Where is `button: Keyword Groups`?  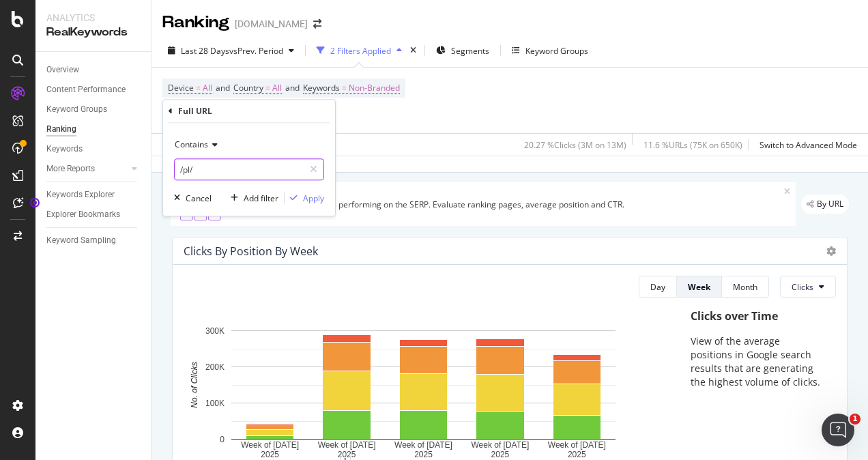 button: Keyword Groups is located at coordinates (551, 51).